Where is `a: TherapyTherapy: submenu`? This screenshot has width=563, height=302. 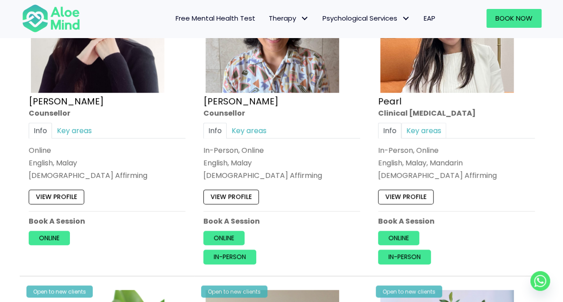 a: TherapyTherapy: submenu is located at coordinates (289, 18).